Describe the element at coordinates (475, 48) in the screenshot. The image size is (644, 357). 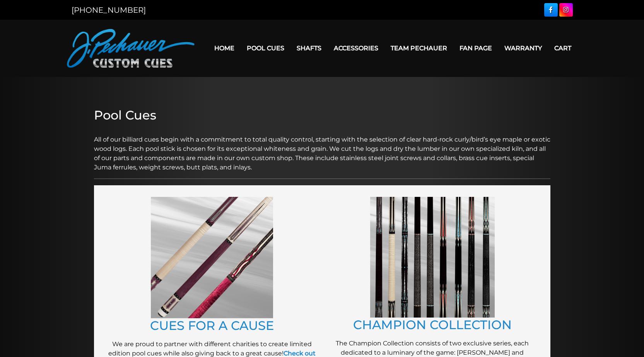
I see `a: Fan Page` at that location.